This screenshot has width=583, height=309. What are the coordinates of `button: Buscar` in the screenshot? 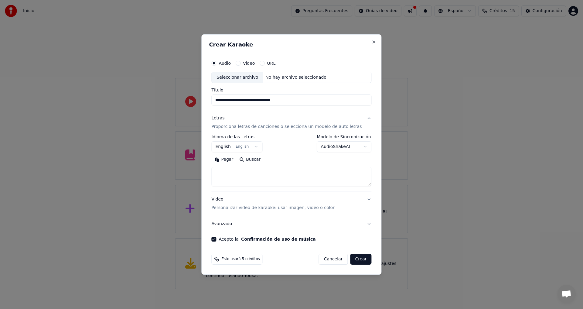 It's located at (250, 160).